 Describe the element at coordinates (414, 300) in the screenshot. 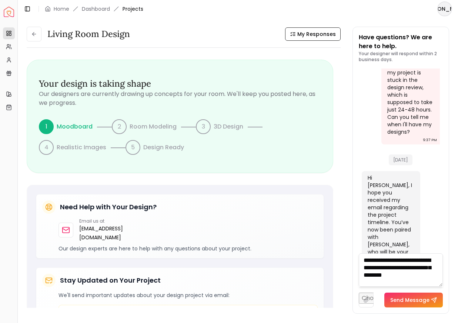

I see `button: Send Message` at that location.